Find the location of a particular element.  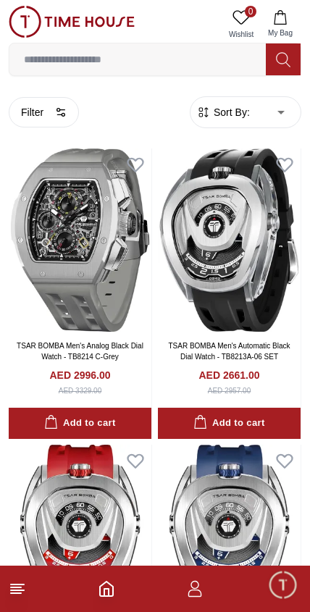

span: Sort By: is located at coordinates (230, 112).